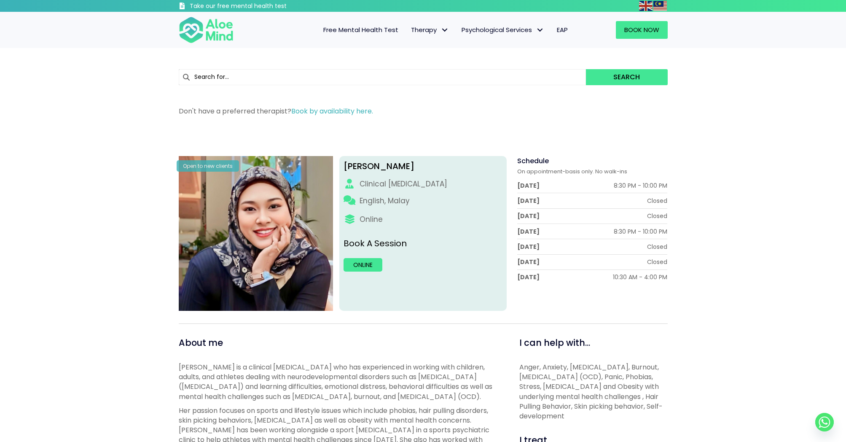 The height and width of the screenshot is (442, 846). What do you see at coordinates (332, 111) in the screenshot?
I see `a: Book by availability here.` at bounding box center [332, 111].